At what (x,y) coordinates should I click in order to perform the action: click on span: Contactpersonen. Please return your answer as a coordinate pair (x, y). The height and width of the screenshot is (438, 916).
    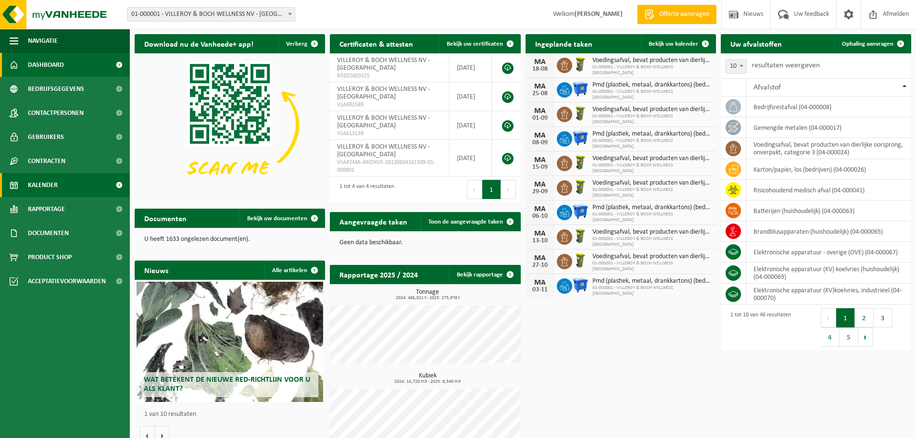
    Looking at the image, I should click on (56, 113).